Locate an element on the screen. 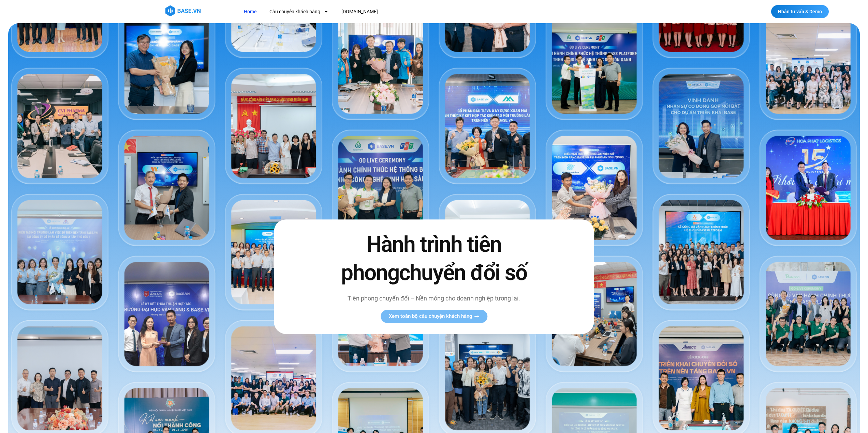  span: Nhận tư vấn & Demo is located at coordinates (799, 12).